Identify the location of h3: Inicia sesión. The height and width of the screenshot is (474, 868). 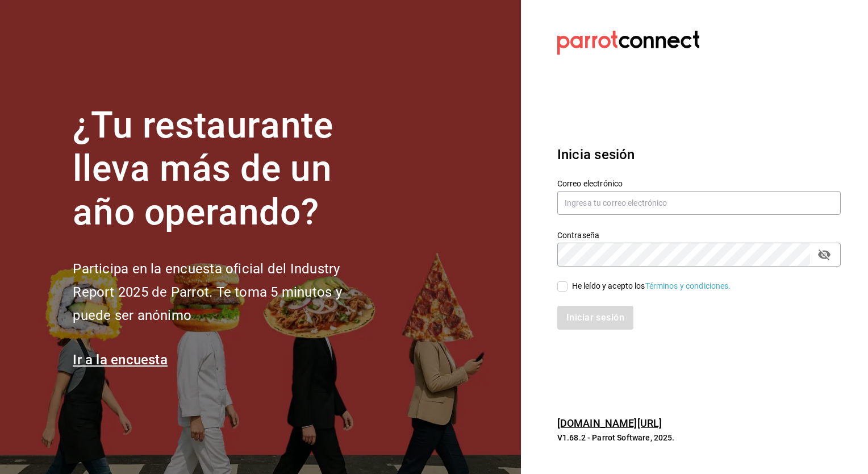
(699, 155).